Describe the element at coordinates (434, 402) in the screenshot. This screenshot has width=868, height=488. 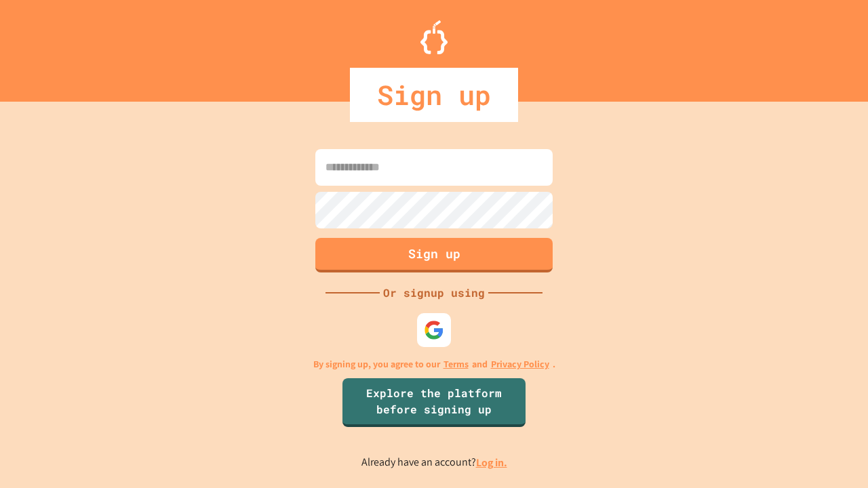
I see `a: Explore the platform before signing up` at that location.